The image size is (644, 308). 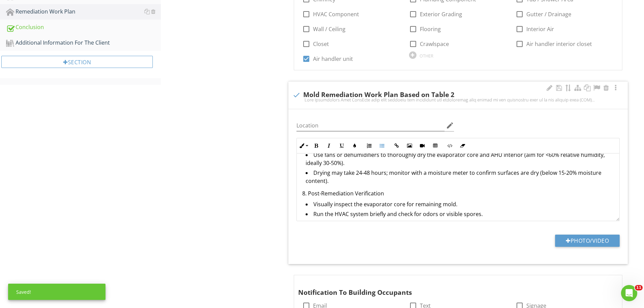 I want to click on div: Conclusion, so click(x=83, y=27).